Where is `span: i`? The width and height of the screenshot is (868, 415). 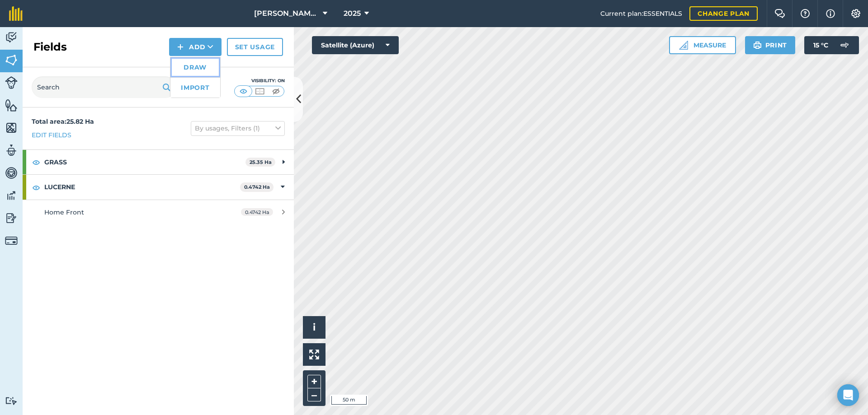
span: i is located at coordinates (314, 327).